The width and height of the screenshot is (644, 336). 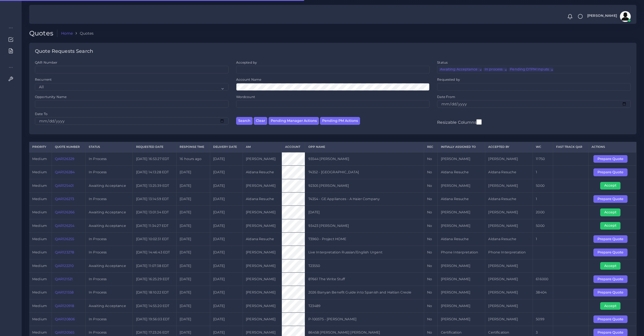 I want to click on li: Pending DTPM Inputs, so click(x=531, y=69).